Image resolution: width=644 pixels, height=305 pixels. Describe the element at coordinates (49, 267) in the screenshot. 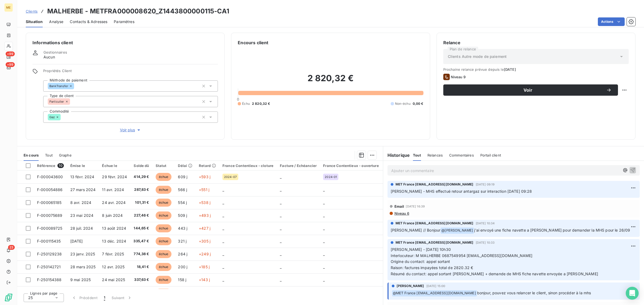

I see `span: F-250142721` at that location.